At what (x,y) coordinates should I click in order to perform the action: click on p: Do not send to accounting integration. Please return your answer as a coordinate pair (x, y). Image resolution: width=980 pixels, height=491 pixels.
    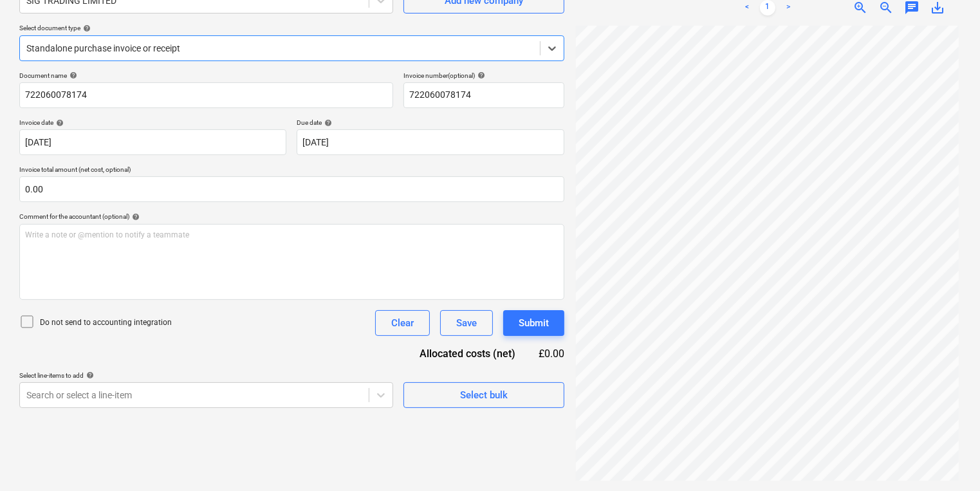
    Looking at the image, I should click on (106, 322).